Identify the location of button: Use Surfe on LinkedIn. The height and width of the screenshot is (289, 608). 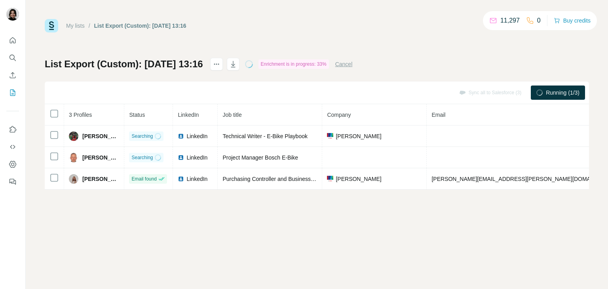
(13, 129).